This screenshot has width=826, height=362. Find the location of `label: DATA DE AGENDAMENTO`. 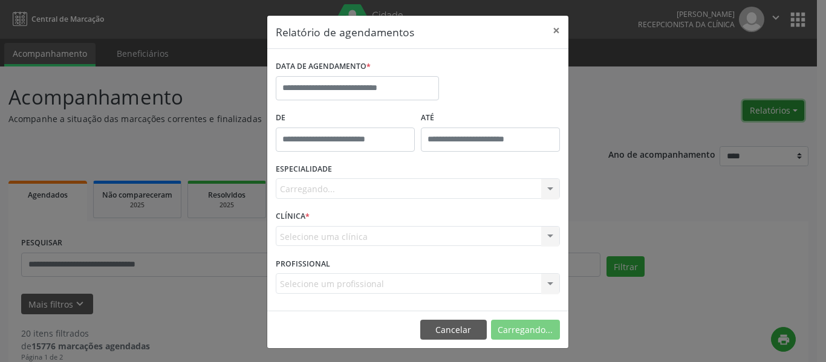

label: DATA DE AGENDAMENTO is located at coordinates (323, 67).